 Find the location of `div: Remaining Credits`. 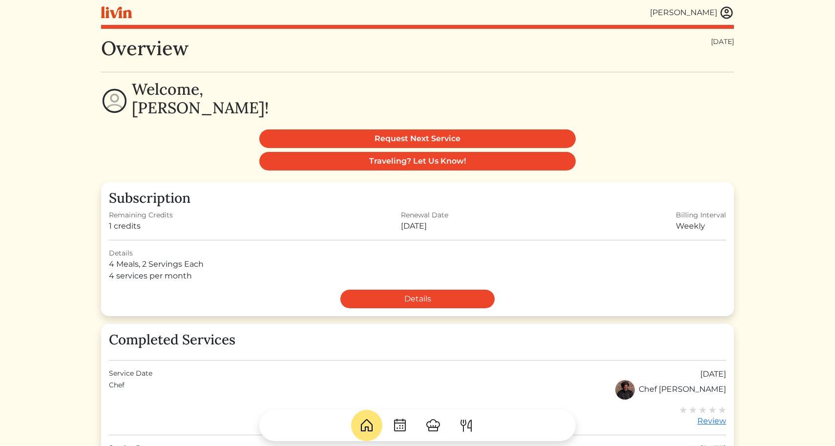

div: Remaining Credits is located at coordinates (141, 215).